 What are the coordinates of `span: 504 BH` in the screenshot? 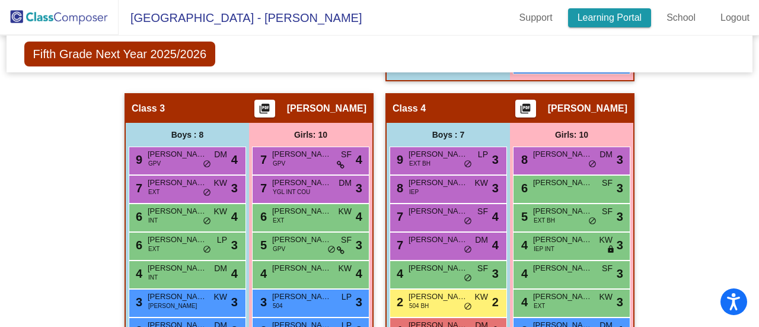 It's located at (419, 306).